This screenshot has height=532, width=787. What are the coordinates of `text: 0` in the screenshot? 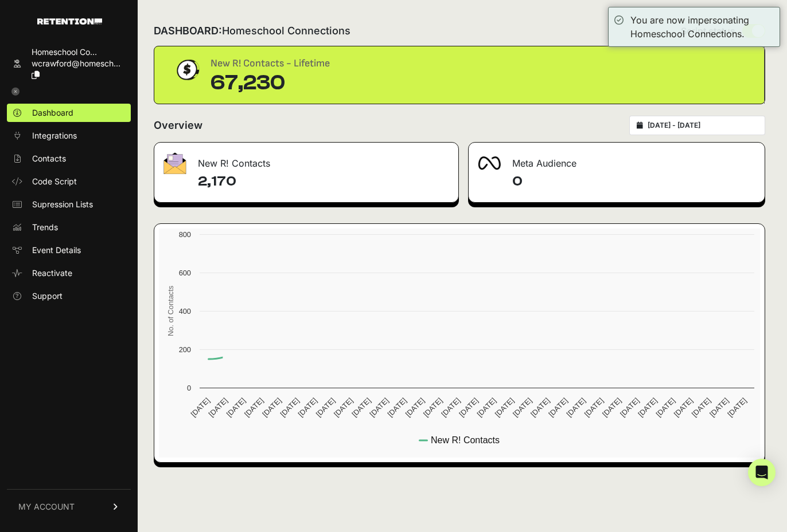 It's located at (189, 388).